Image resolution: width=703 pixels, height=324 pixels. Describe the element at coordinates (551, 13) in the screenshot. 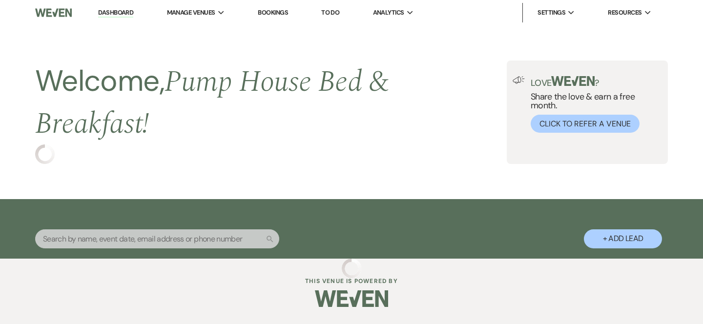

I see `span: Settings` at that location.